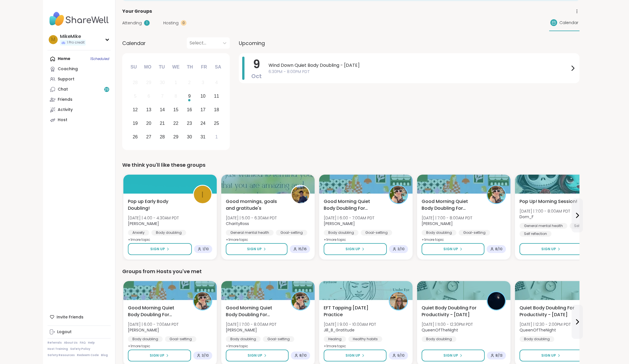 The height and width of the screenshot is (364, 629). I want to click on div: Choose Monday, October 20th, 2025, so click(148, 123).